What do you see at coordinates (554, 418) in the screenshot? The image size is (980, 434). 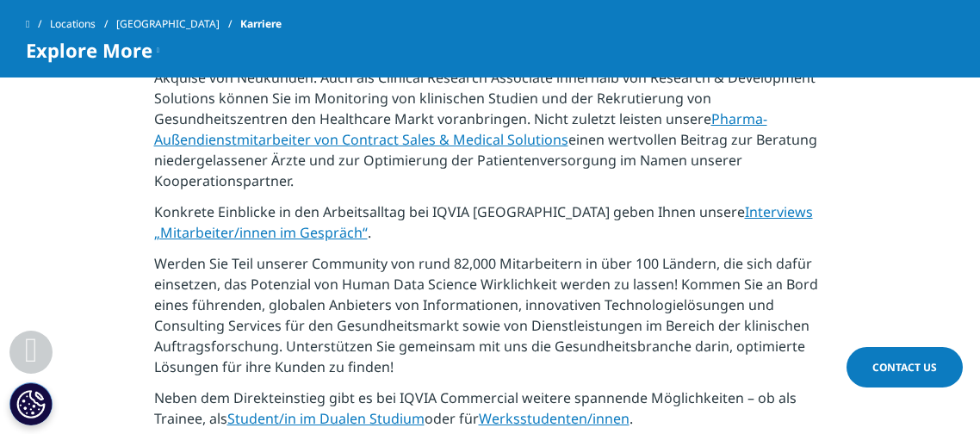 I see `a: Werksstudenten/innen` at bounding box center [554, 418].